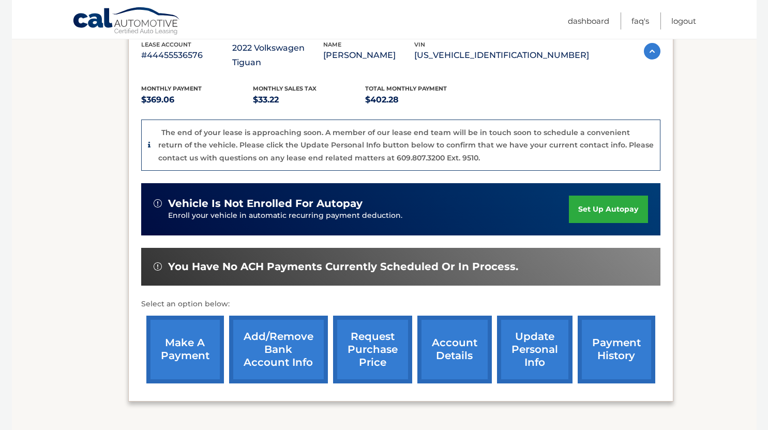  Describe the element at coordinates (197, 100) in the screenshot. I see `p: $369.06` at that location.